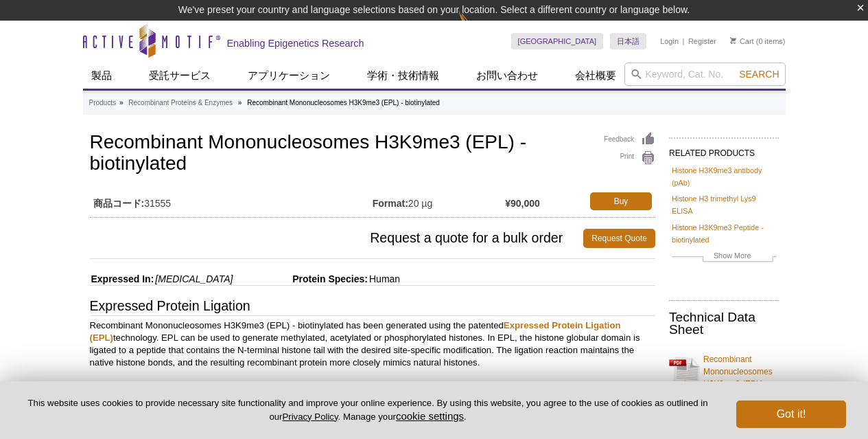 The height and width of the screenshot is (439, 868). Describe the element at coordinates (733, 41) in the screenshot. I see `img: Your Cart` at that location.